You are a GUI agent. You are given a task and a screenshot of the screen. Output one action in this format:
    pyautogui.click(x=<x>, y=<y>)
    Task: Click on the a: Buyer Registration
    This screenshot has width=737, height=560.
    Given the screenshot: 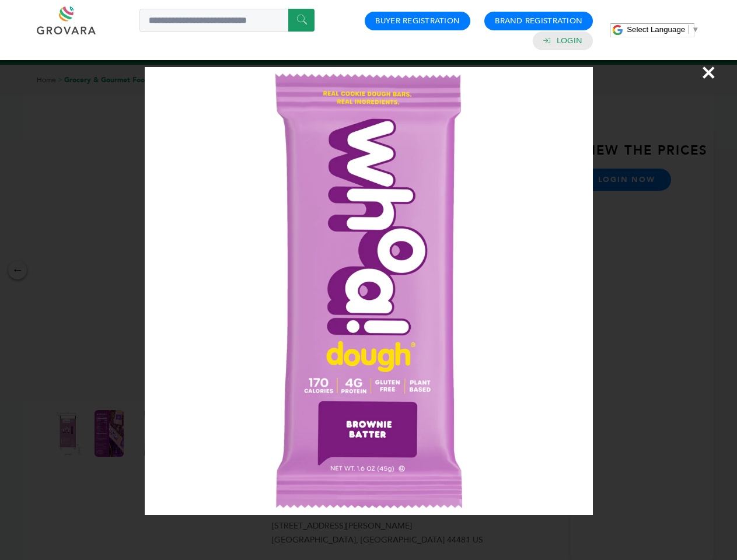 What is the action you would take?
    pyautogui.click(x=417, y=21)
    